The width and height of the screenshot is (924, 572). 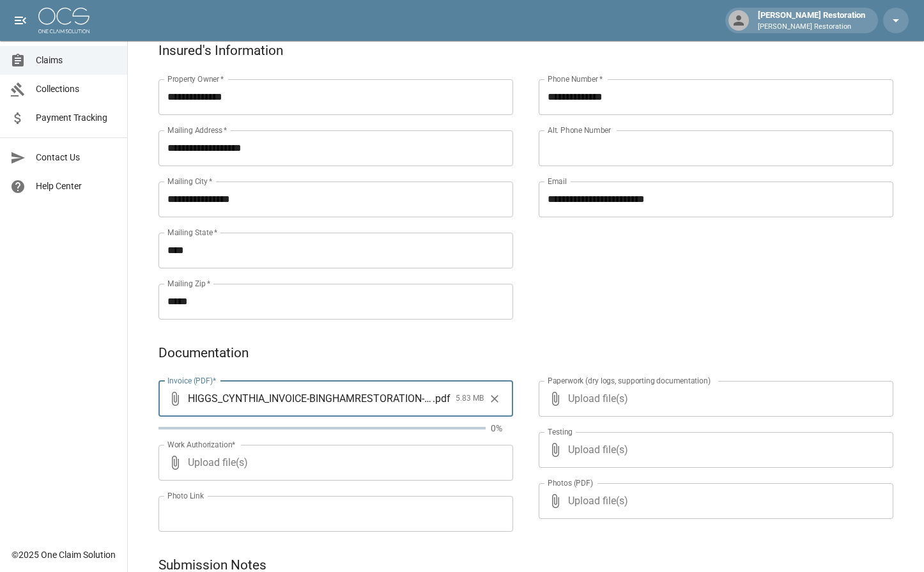 I want to click on span: Payment Tracking, so click(x=76, y=117).